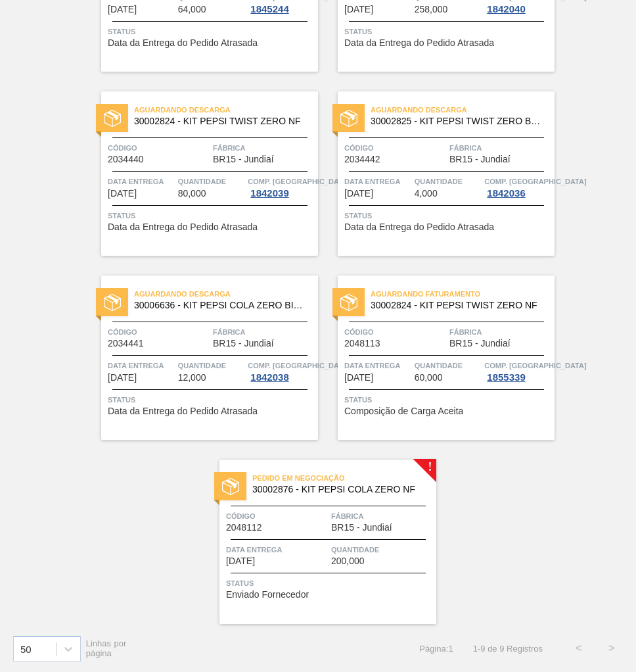 The width and height of the screenshot is (636, 672). What do you see at coordinates (106, 648) in the screenshot?
I see `span: Linhas por página` at bounding box center [106, 648].